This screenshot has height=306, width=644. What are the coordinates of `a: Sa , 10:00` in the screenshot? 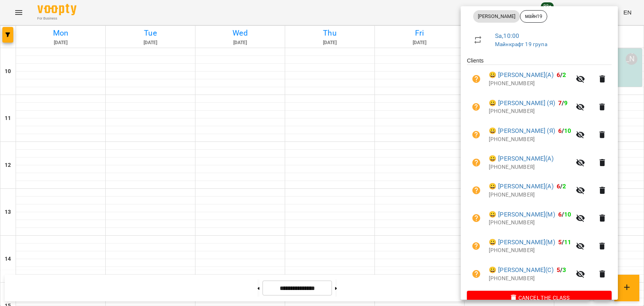 It's located at (507, 35).